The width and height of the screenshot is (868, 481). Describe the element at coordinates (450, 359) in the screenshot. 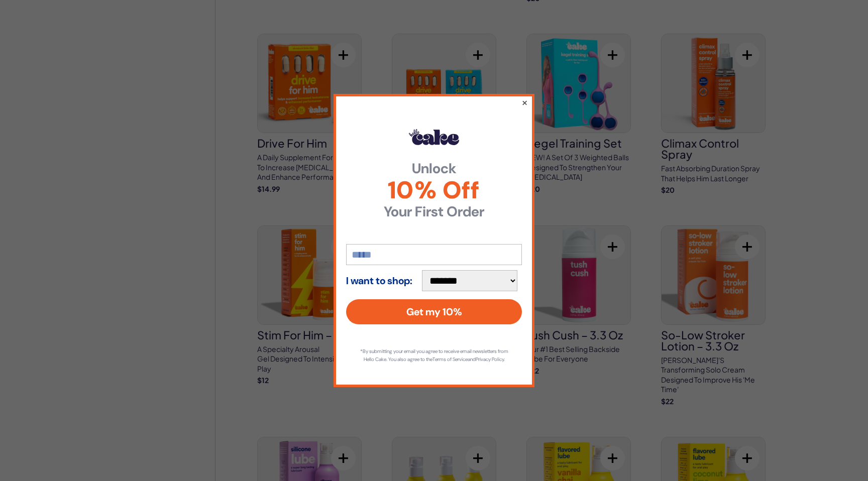

I see `a: Terms of Service` at that location.